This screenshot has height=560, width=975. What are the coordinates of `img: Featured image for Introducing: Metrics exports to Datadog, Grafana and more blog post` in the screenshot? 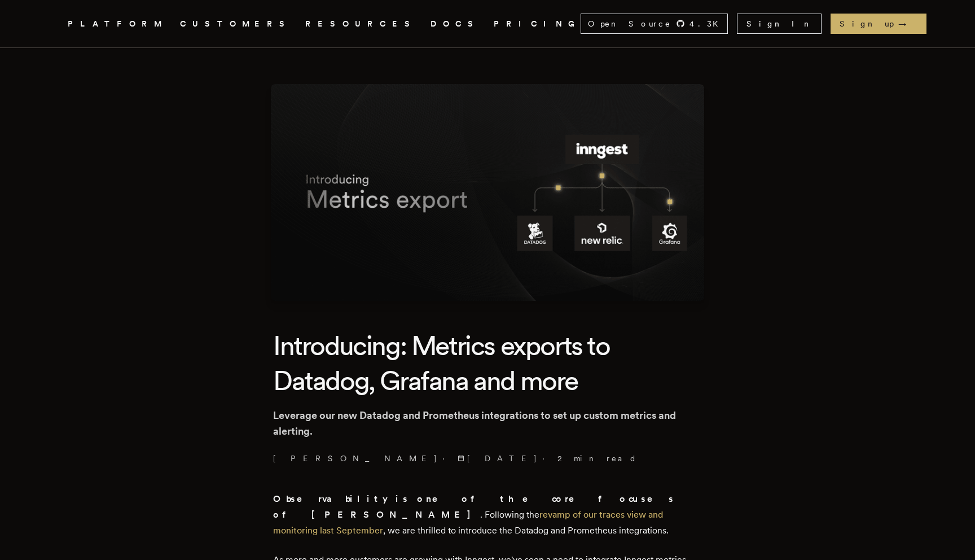 It's located at (487, 192).